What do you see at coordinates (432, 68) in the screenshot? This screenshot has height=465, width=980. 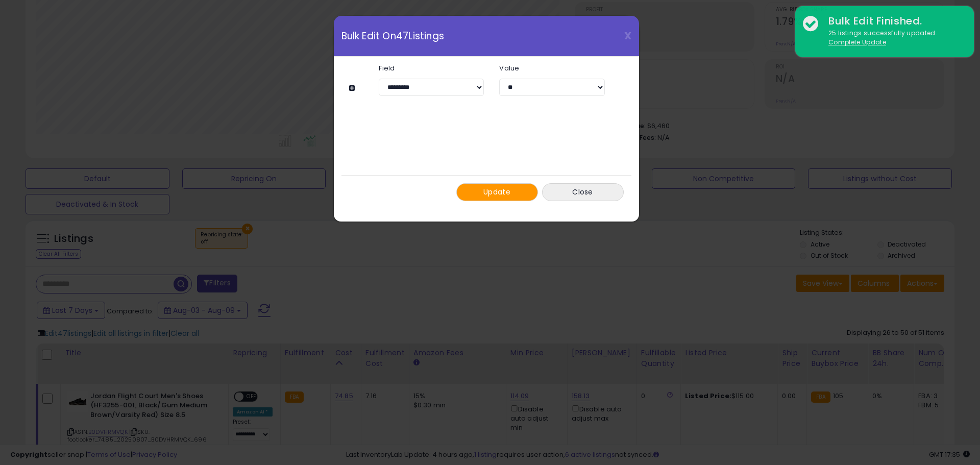 I see `label: Field` at bounding box center [432, 68].